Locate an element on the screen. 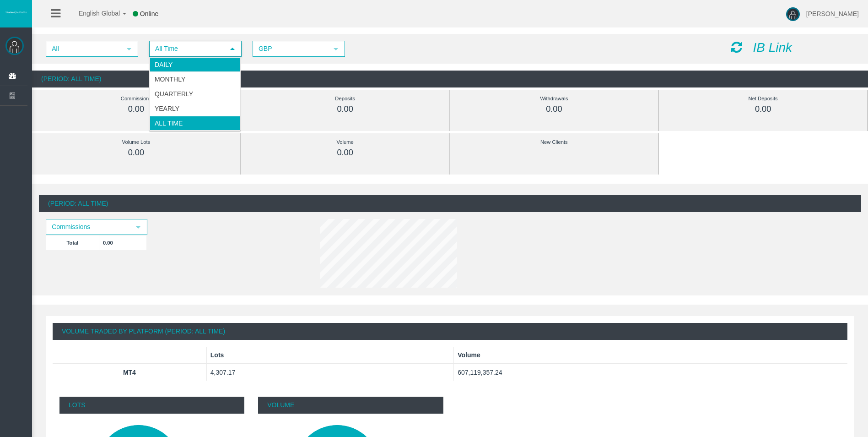  td: 0.00 is located at coordinates (123, 242).